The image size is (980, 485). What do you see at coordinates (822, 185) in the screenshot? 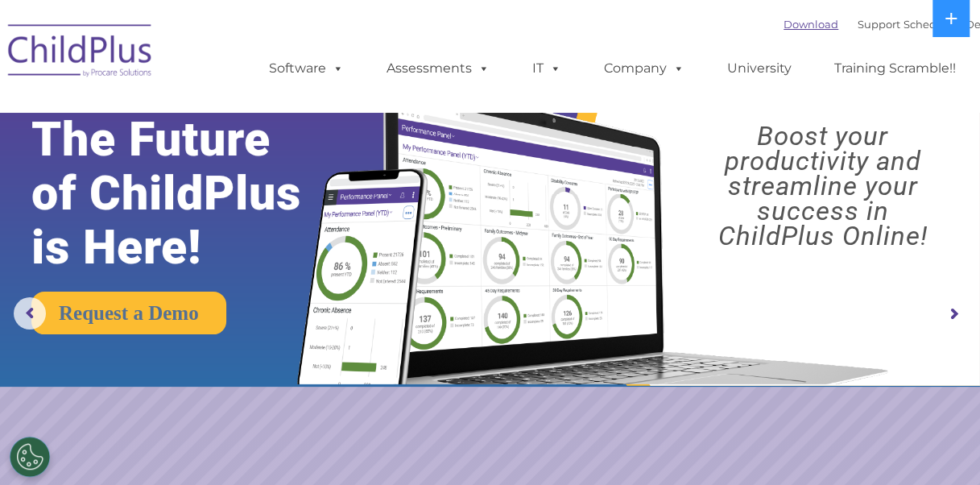
I see `rs-layer: Boost your productivity and streamline your success in ChildPlus Online!` at bounding box center [822, 185].